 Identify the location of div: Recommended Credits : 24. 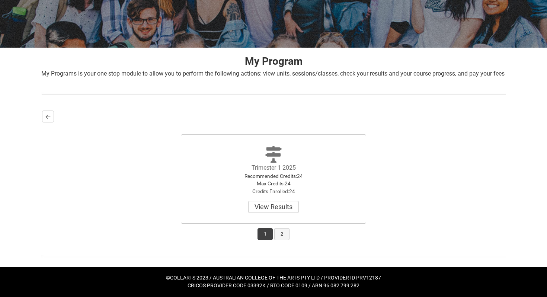
(274, 176).